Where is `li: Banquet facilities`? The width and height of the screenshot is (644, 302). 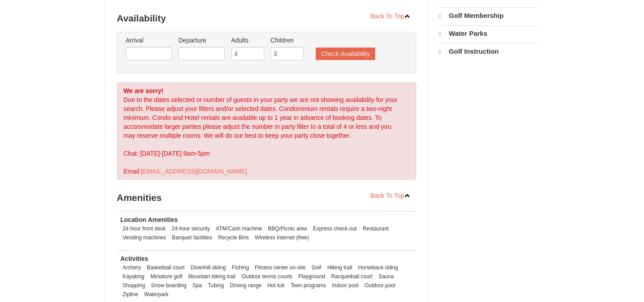
li: Banquet facilities is located at coordinates (192, 237).